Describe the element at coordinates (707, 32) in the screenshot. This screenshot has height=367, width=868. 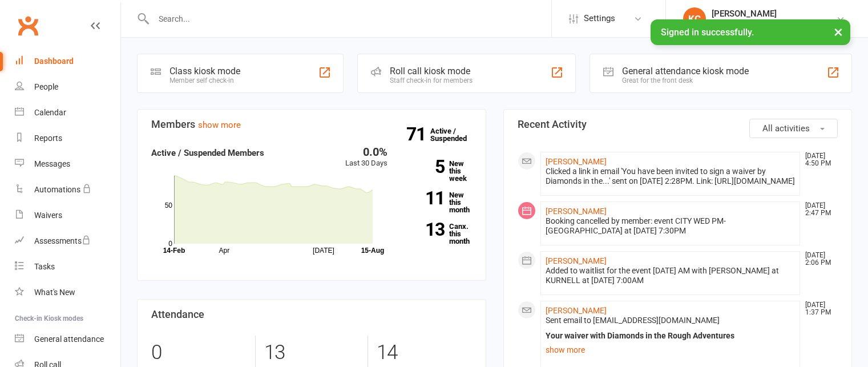
I see `span: Signed in successfully.` at that location.